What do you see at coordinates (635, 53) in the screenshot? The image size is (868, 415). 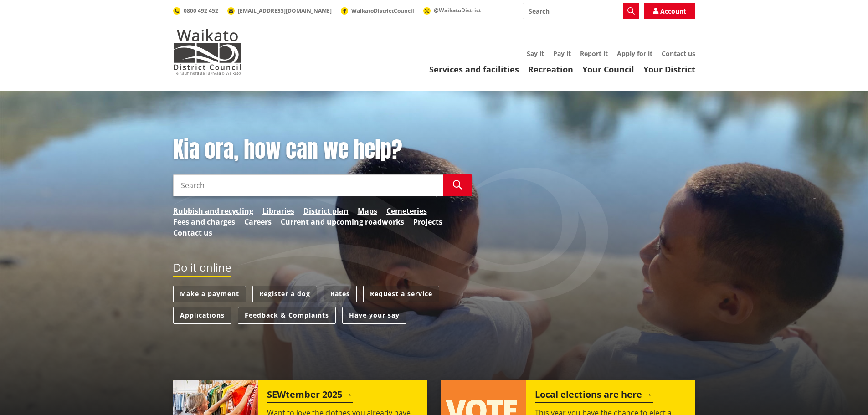 I see `a: Apply for it` at bounding box center [635, 53].